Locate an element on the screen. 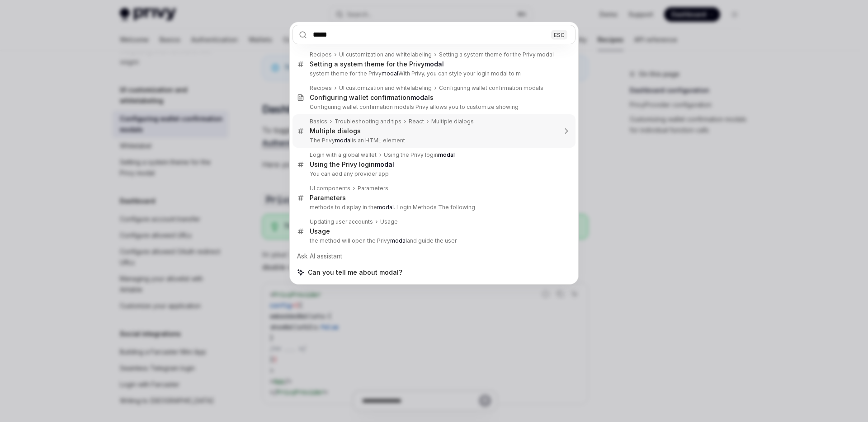  p: methods to display in the . Login Methods The following is located at coordinates (433, 207).